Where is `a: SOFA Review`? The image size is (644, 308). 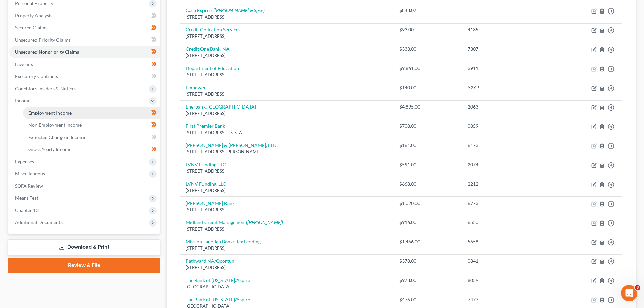 a: SOFA Review is located at coordinates (85, 186).